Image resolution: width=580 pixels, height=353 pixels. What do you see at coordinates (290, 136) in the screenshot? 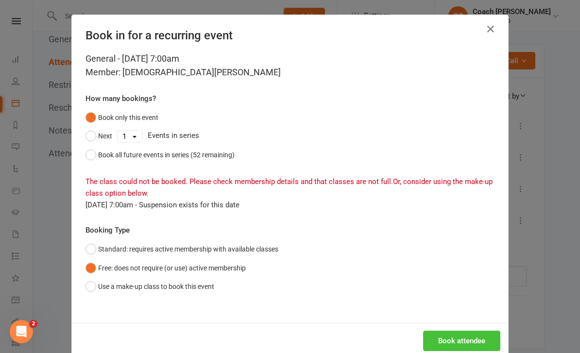
I see `div: Events in series` at bounding box center [290, 136].